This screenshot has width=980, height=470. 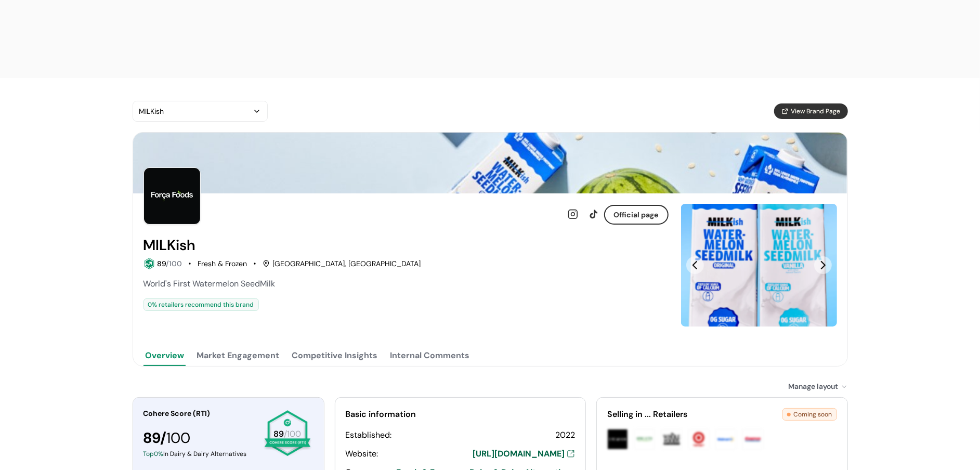 What do you see at coordinates (222, 263) in the screenshot?
I see `div: Fresh & Frozen` at bounding box center [222, 263].